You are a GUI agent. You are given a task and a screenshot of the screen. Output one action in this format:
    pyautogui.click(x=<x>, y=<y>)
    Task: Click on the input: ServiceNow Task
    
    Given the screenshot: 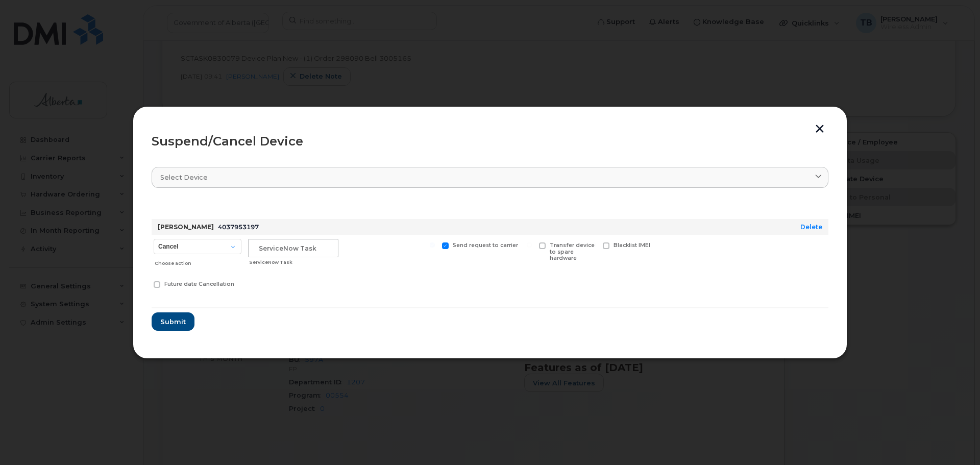 What is the action you would take?
    pyautogui.click(x=293, y=248)
    